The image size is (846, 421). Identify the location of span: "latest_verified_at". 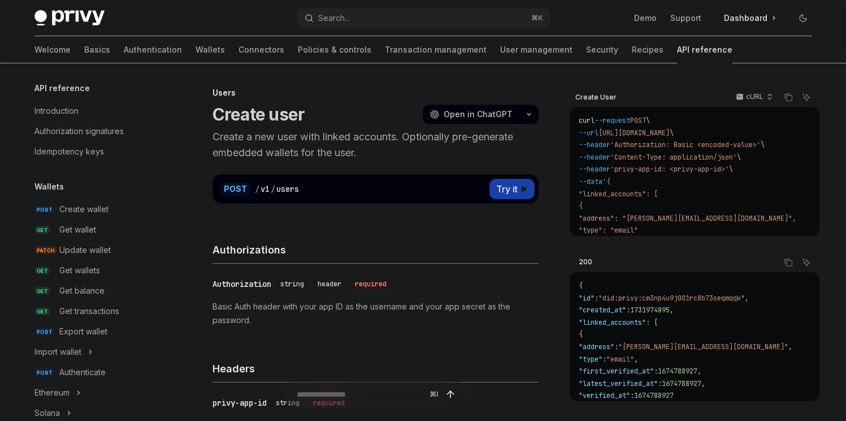
(618, 383).